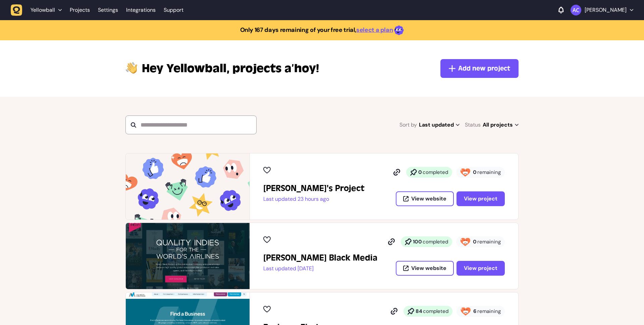  I want to click on strong: 84, so click(419, 311).